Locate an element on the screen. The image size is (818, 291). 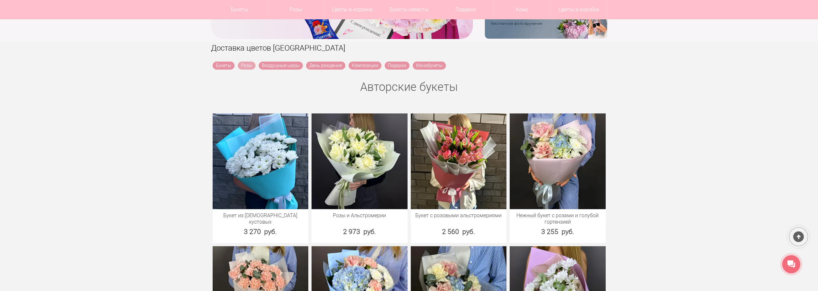
a: Авторские букеты is located at coordinates (409, 87).